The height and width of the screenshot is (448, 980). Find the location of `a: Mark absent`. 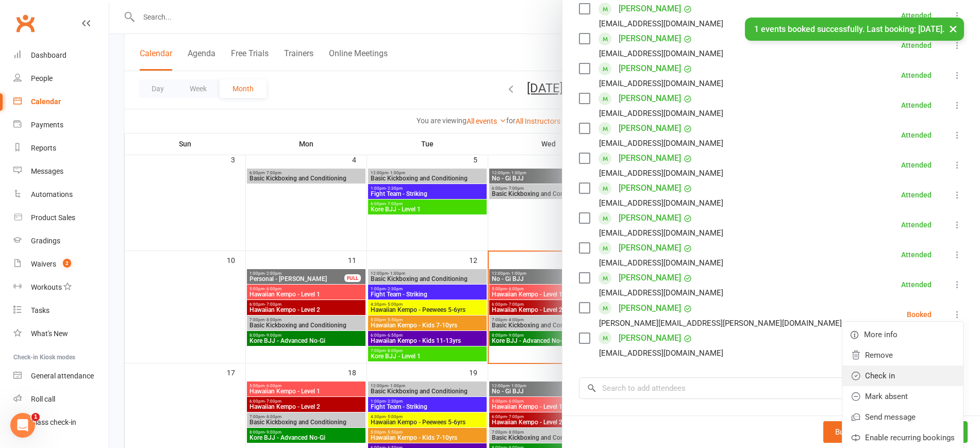

a: Mark absent is located at coordinates (903, 396).